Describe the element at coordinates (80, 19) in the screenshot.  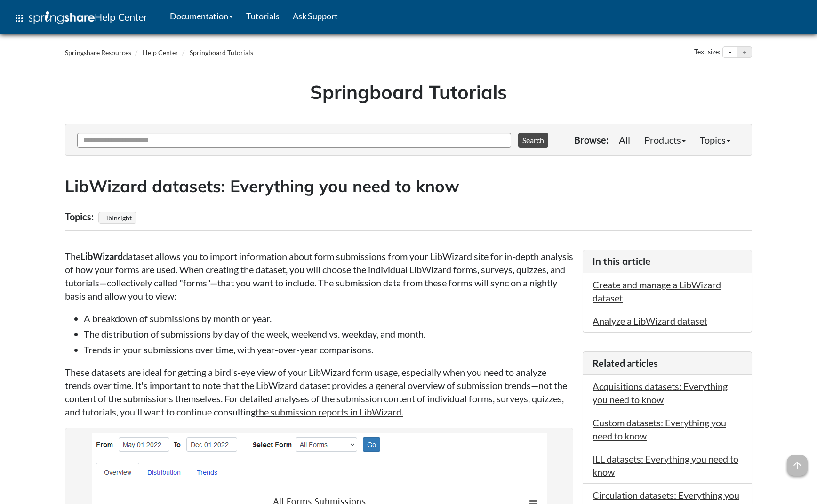
I see `a: apps Help Center` at that location.